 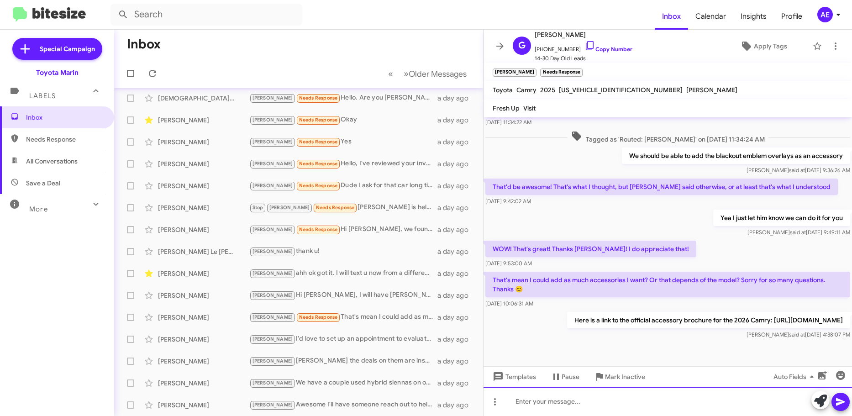 What do you see at coordinates (43, 183) in the screenshot?
I see `span: Save a Deal` at bounding box center [43, 183].